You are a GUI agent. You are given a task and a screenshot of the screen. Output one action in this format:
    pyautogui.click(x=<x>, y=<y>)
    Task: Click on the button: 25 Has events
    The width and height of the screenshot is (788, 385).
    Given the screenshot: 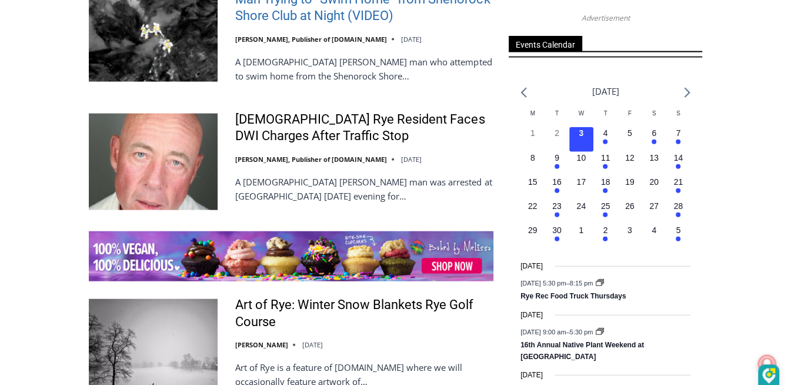 What is the action you would take?
    pyautogui.click(x=605, y=212)
    